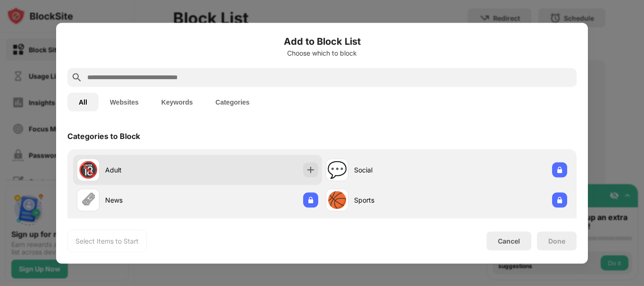 Image resolution: width=644 pixels, height=286 pixels. I want to click on div: Choose which to block, so click(322, 53).